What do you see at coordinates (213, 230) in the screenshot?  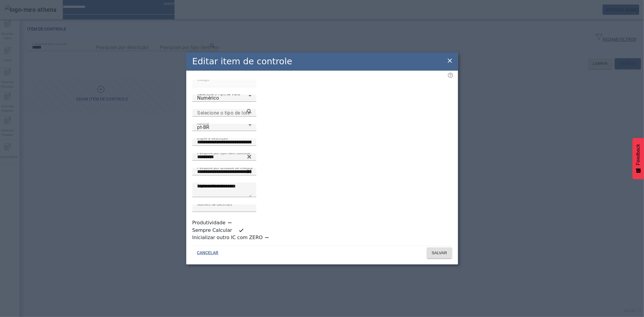 I see `label: Sempre Calcular` at bounding box center [213, 230].